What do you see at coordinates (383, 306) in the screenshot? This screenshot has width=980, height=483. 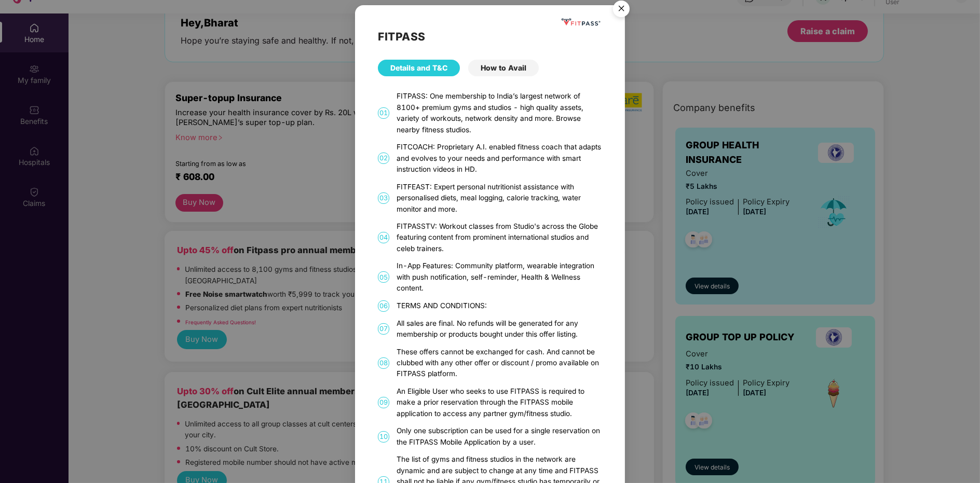 I see `span: 06` at bounding box center [383, 306].